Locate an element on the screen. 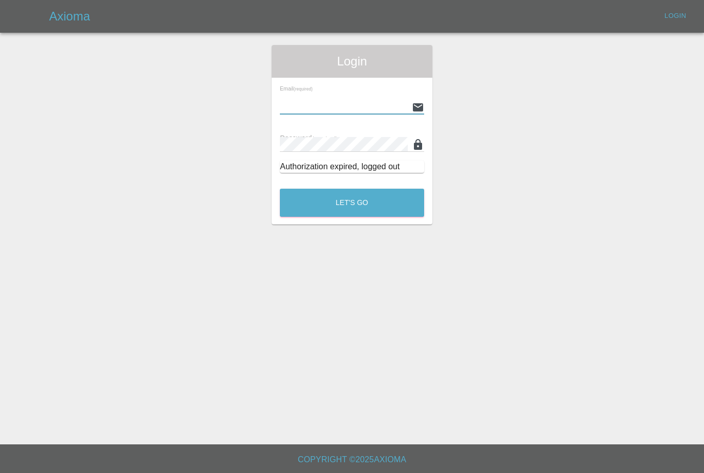 The image size is (704, 473). a: Login is located at coordinates (675, 16).